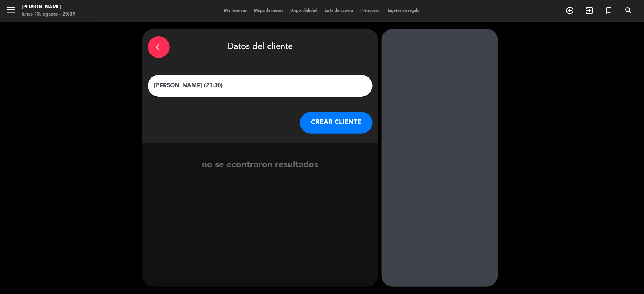 Image resolution: width=644 pixels, height=294 pixels. I want to click on input: Escriba nombre, correo electrónico o número de teléfono..., so click(260, 86).